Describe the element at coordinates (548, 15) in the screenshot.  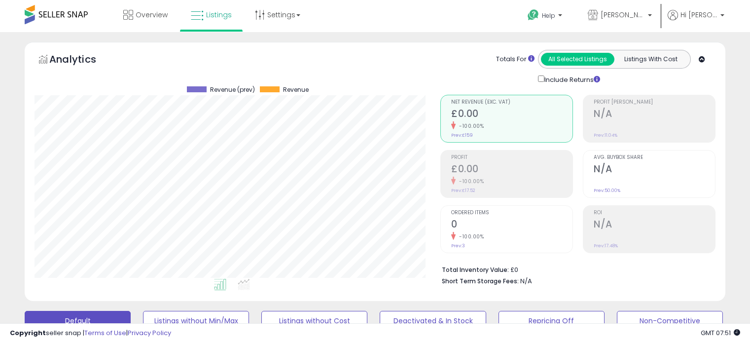
I see `span: Help` at that location.